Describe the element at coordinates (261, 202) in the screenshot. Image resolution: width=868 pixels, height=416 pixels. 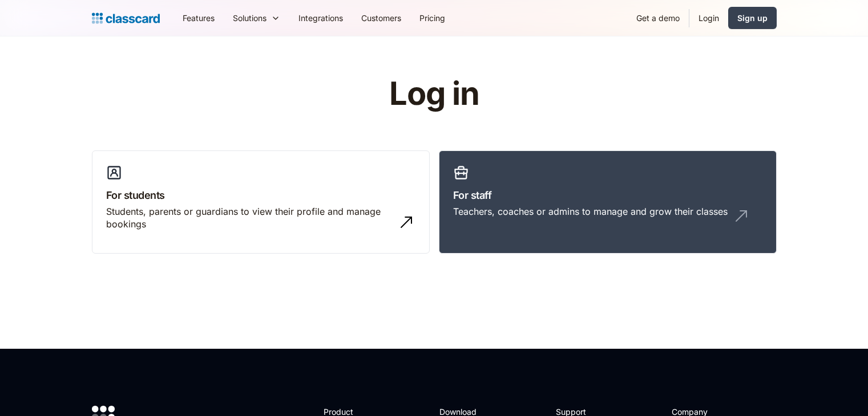
I see `a: For studentsStudents, parents or guardians to view their profile and manage bookings` at that location.